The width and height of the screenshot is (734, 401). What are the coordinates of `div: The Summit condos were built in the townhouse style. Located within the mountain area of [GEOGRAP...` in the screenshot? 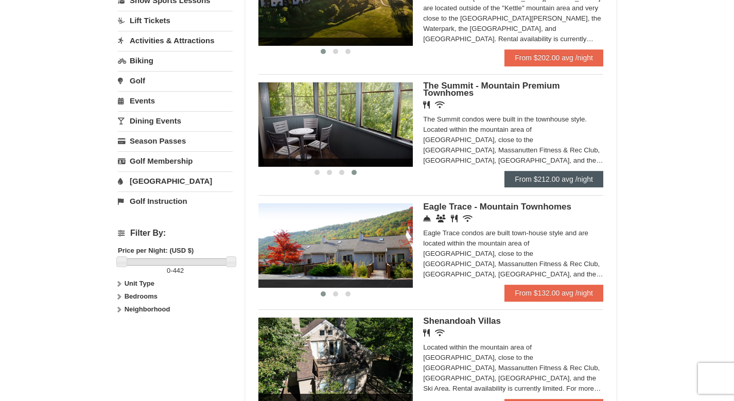 It's located at (513, 140).